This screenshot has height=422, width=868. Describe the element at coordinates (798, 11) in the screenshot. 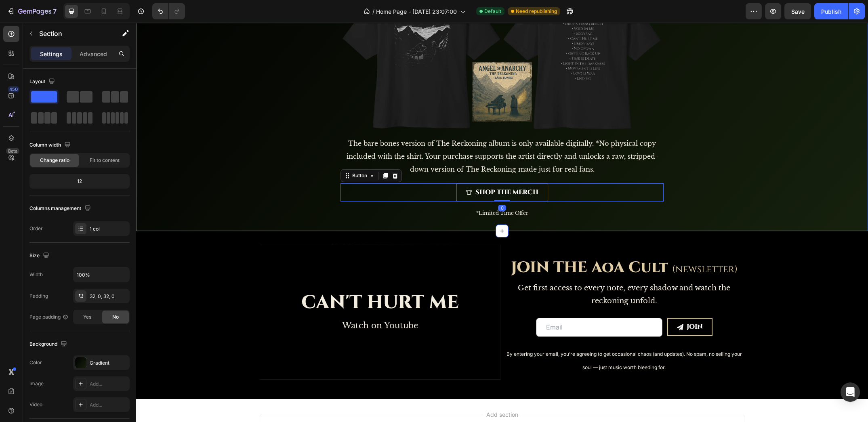

I see `button: Save` at that location.